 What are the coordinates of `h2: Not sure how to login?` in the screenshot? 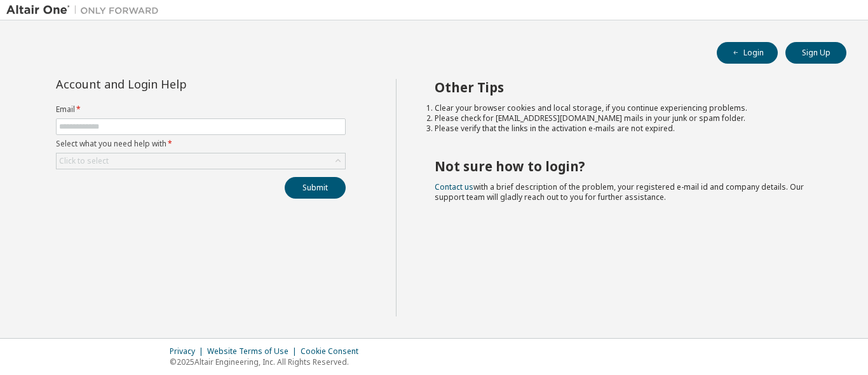 It's located at (629, 166).